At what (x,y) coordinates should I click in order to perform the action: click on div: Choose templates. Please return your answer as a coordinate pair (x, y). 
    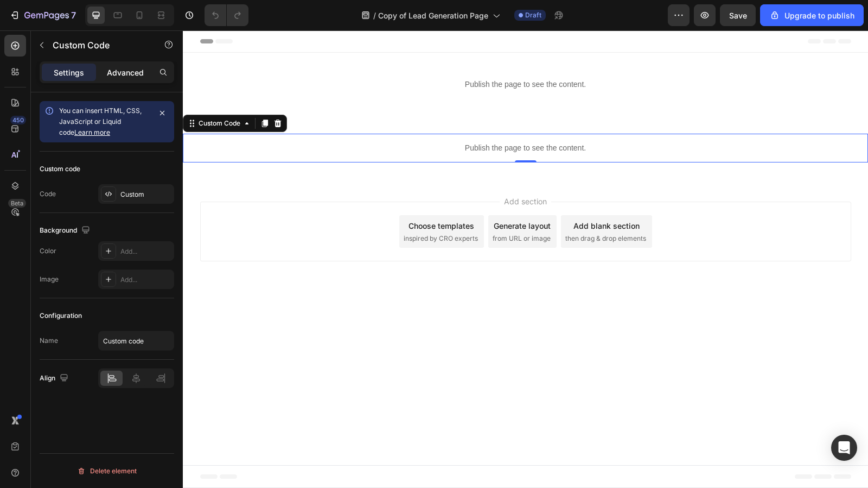
    Looking at the image, I should click on (259, 195).